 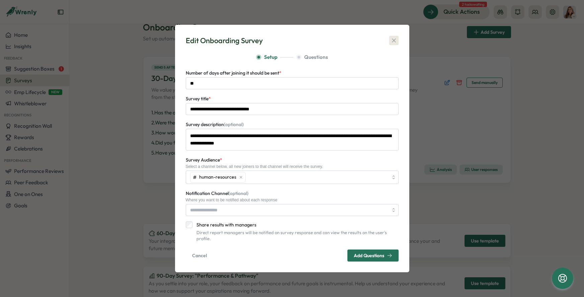 What do you see at coordinates (215, 125) in the screenshot?
I see `span: Survey description` at bounding box center [215, 125].